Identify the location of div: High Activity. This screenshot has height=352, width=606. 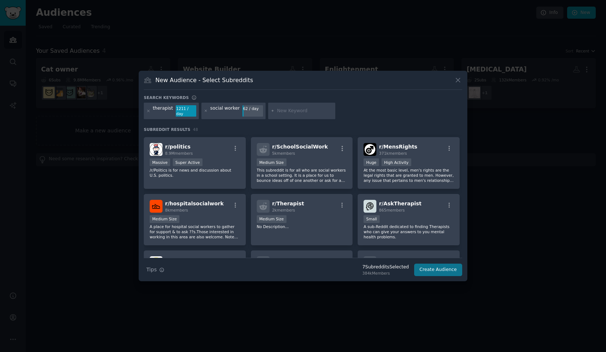
(396, 162).